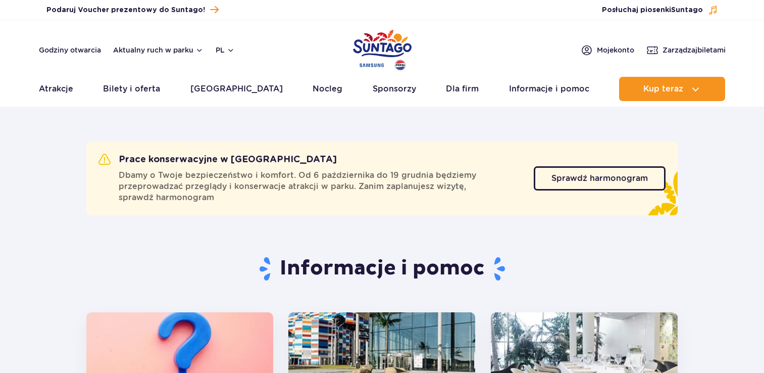  Describe the element at coordinates (70, 50) in the screenshot. I see `a: Godziny otwarcia` at that location.